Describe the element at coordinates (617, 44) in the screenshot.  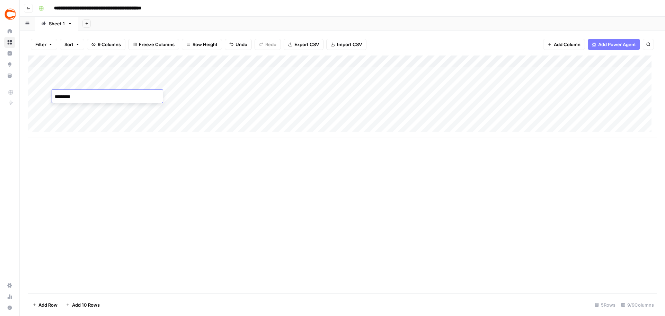
I see `span: Add Power Agent` at that location.